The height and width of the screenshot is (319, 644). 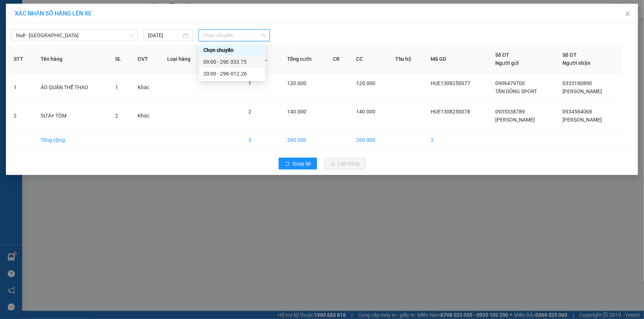 What do you see at coordinates (21, 59) in the screenshot?
I see `th: STT` at bounding box center [21, 59].